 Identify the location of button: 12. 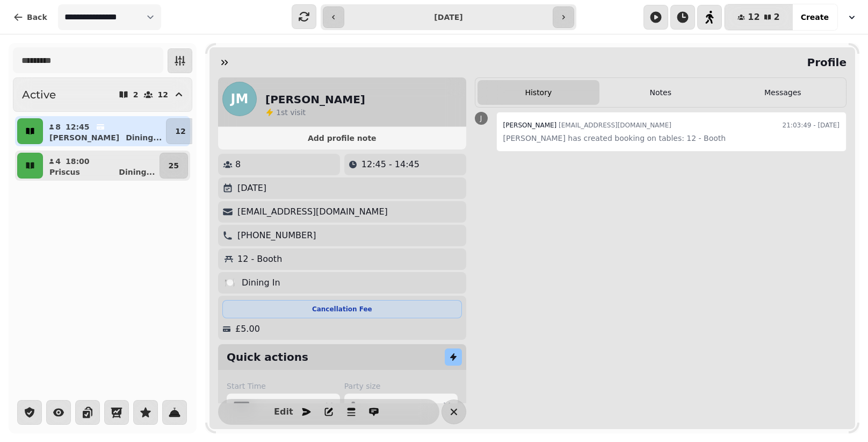
(180, 131).